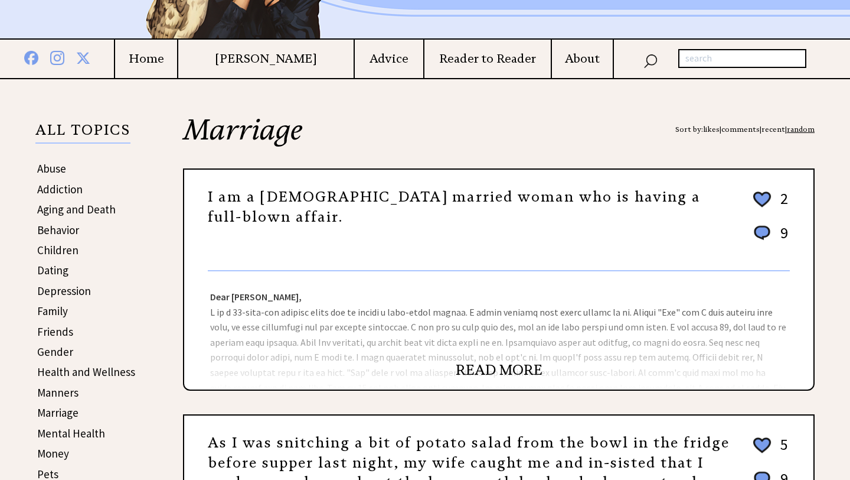 The width and height of the screenshot is (850, 480). What do you see at coordinates (782, 205) in the screenshot?
I see `td: 2` at bounding box center [782, 205].